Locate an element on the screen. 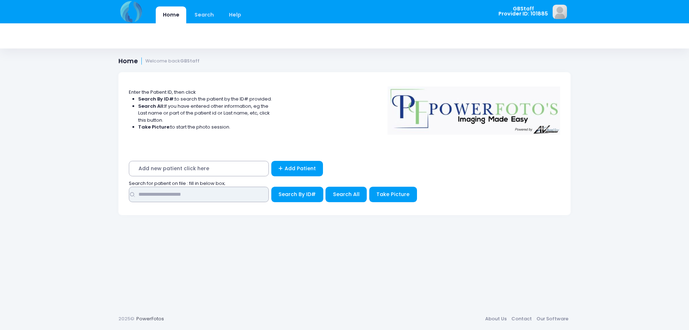 This screenshot has height=330, width=689. a: Our Software is located at coordinates (552, 319).